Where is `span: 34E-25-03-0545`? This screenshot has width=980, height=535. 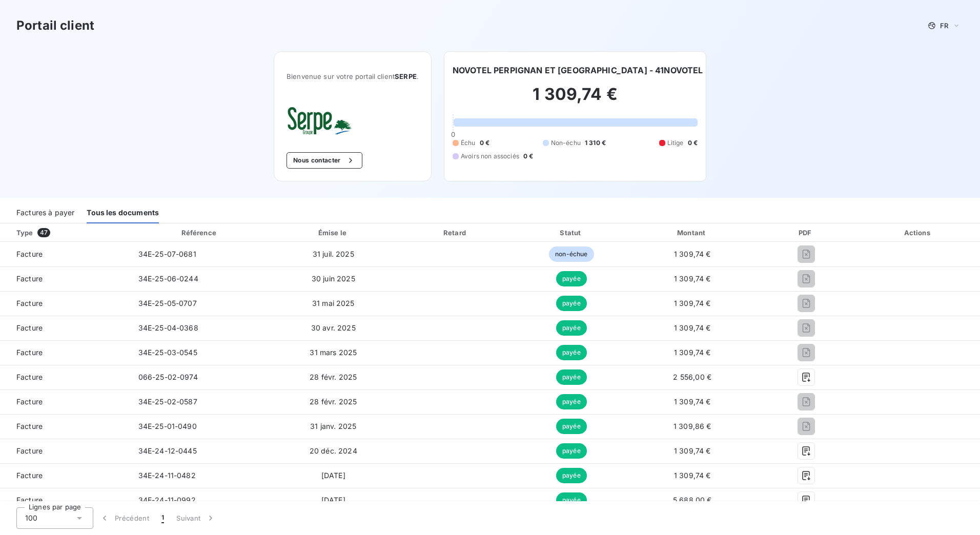
span: 34E-25-03-0545 is located at coordinates (168, 352).